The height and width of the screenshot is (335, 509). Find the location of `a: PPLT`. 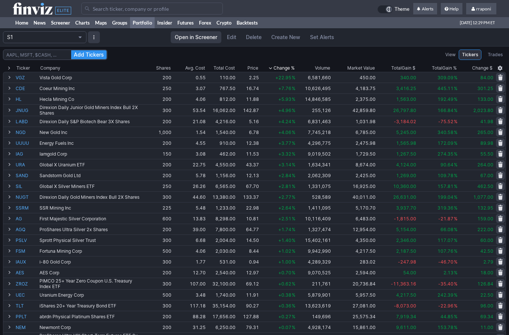

a: PPLT is located at coordinates (27, 317).